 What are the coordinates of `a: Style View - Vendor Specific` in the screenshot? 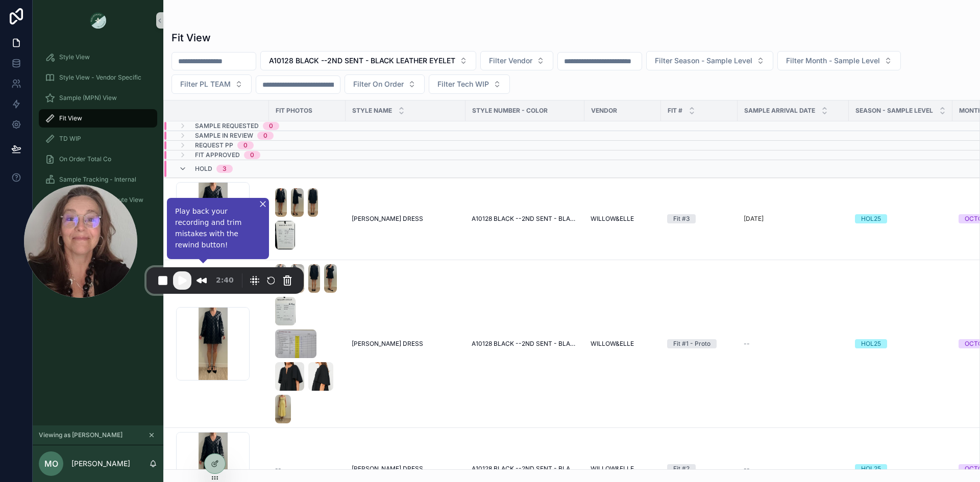 It's located at (98, 78).